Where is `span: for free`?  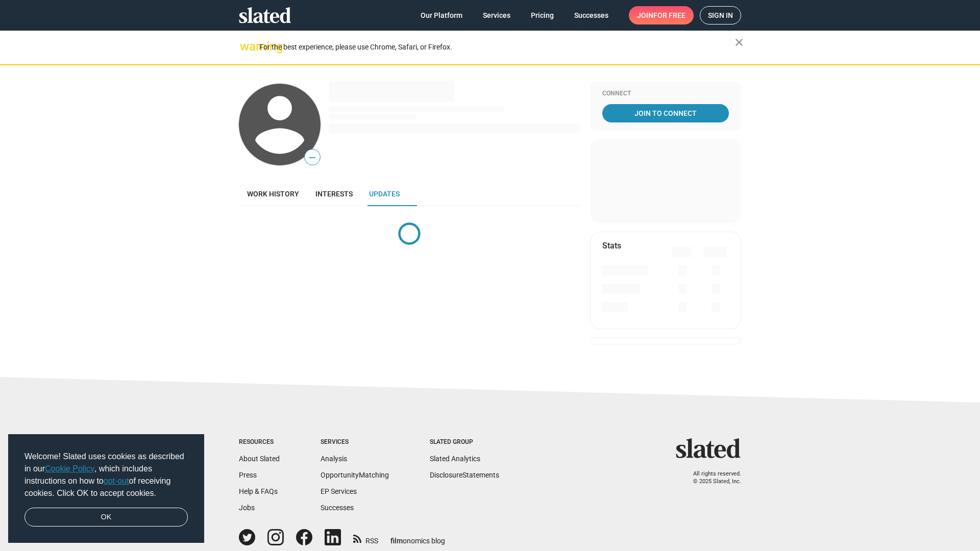
span: for free is located at coordinates (669, 15).